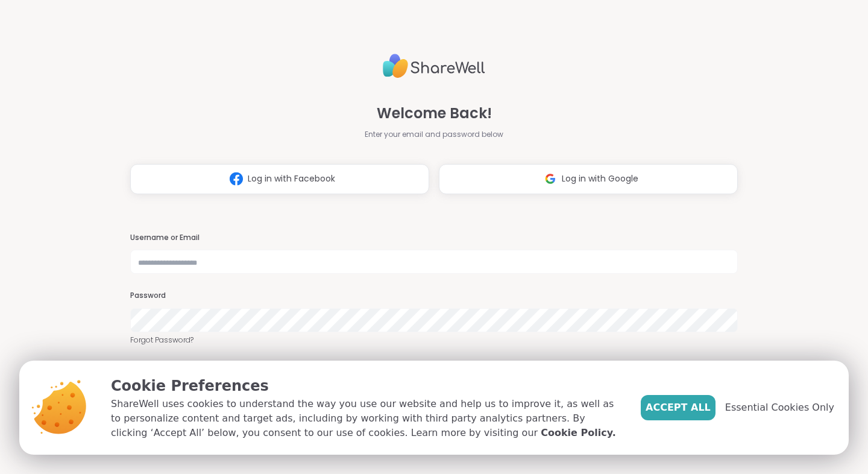 This screenshot has width=868, height=474. Describe the element at coordinates (588, 179) in the screenshot. I see `button: Log in with Google` at that location.